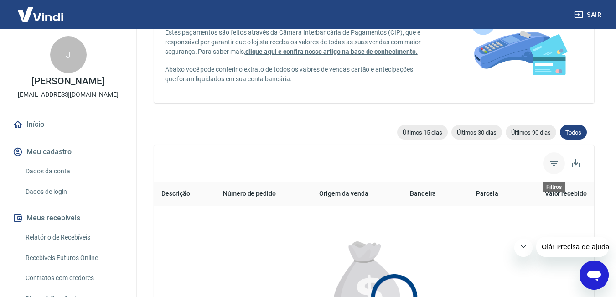 The width and height of the screenshot is (616, 297). I want to click on span: Últimos 15 dias, so click(422, 132).